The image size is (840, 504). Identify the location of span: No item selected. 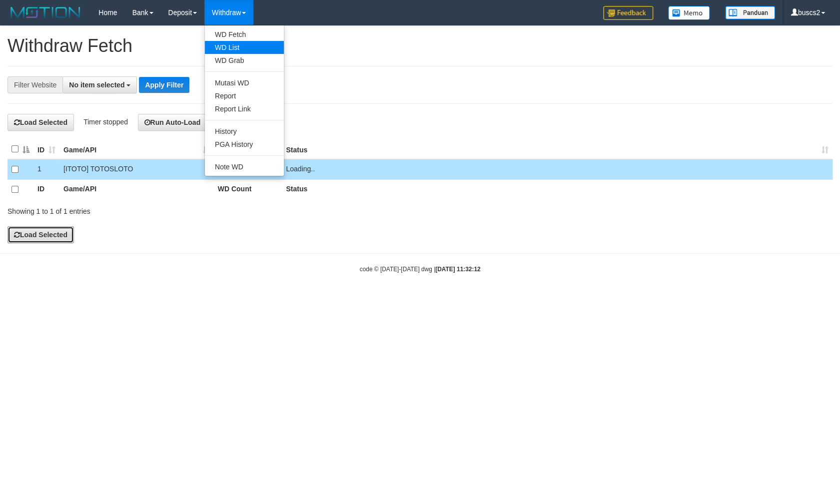
(97, 85).